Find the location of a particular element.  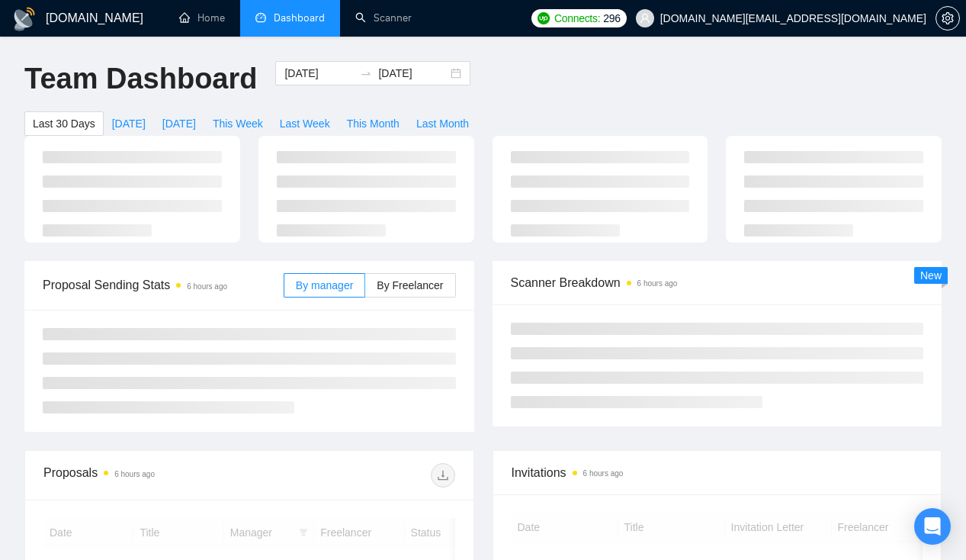

span: dashboard is located at coordinates (261, 17).